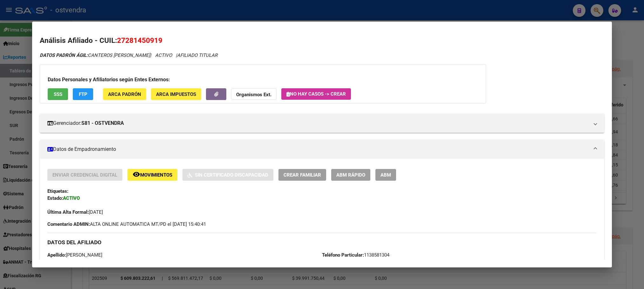 The image size is (644, 289). I want to click on i: | ACTIVO |, so click(128, 55).